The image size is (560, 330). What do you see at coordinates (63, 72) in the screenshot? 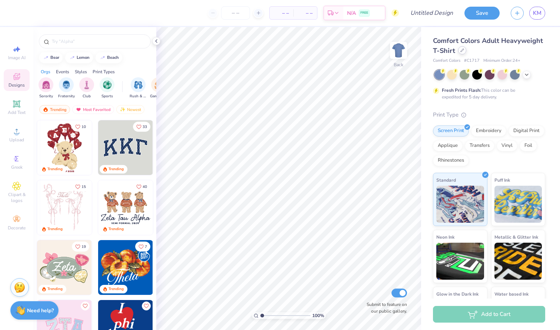
I see `div: Events` at bounding box center [63, 72].